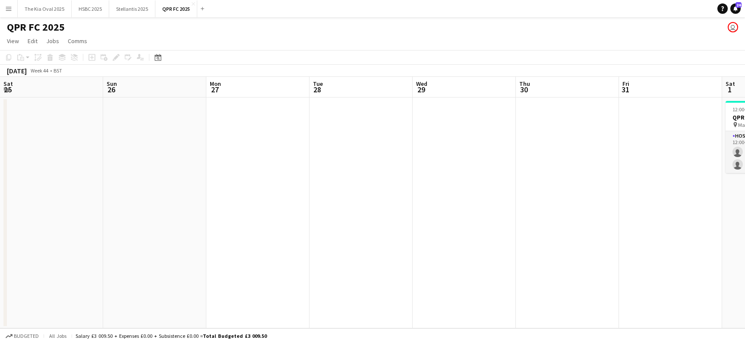 This screenshot has width=745, height=343. What do you see at coordinates (26, 336) in the screenshot?
I see `span: Budgeted` at bounding box center [26, 336].